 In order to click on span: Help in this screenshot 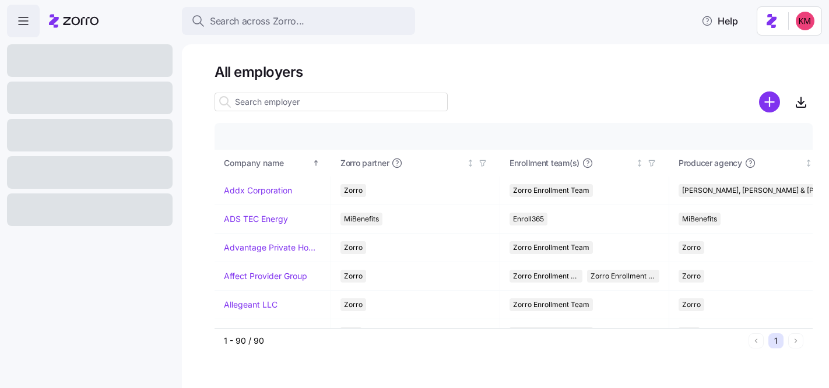, I will do `click(719, 21)`.